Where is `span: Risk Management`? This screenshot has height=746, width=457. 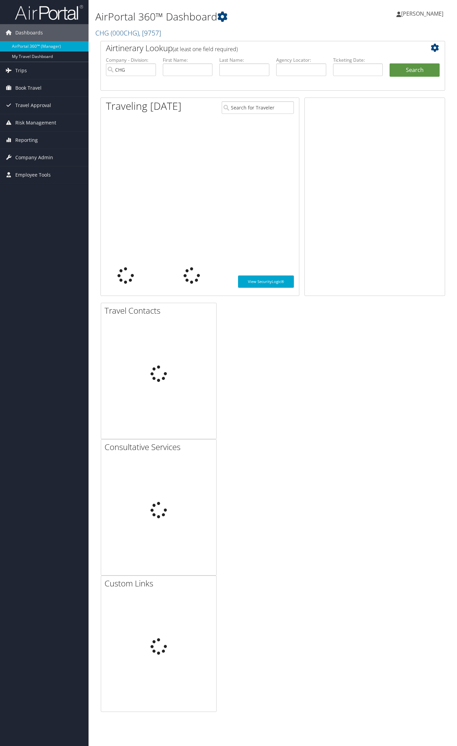 span: Risk Management is located at coordinates (36, 123).